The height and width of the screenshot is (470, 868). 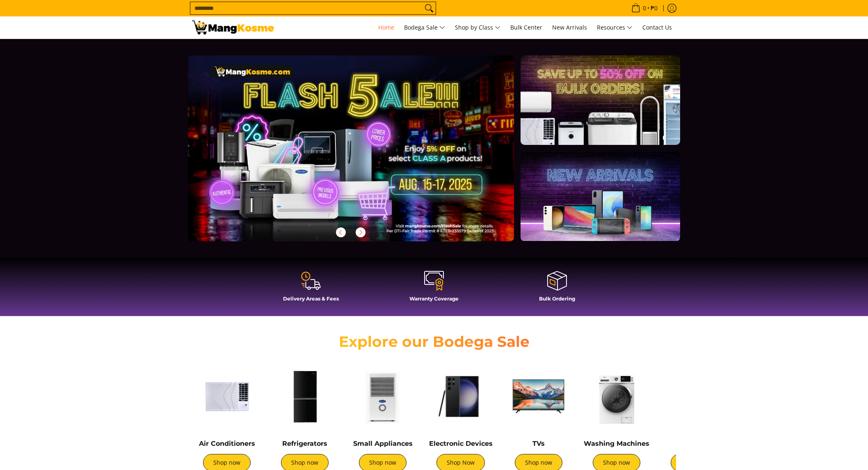 What do you see at coordinates (526, 27) in the screenshot?
I see `span: Bulk Center` at bounding box center [526, 27].